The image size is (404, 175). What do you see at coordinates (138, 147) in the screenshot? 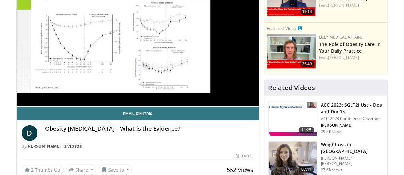
I see `div: By` at bounding box center [138, 147].